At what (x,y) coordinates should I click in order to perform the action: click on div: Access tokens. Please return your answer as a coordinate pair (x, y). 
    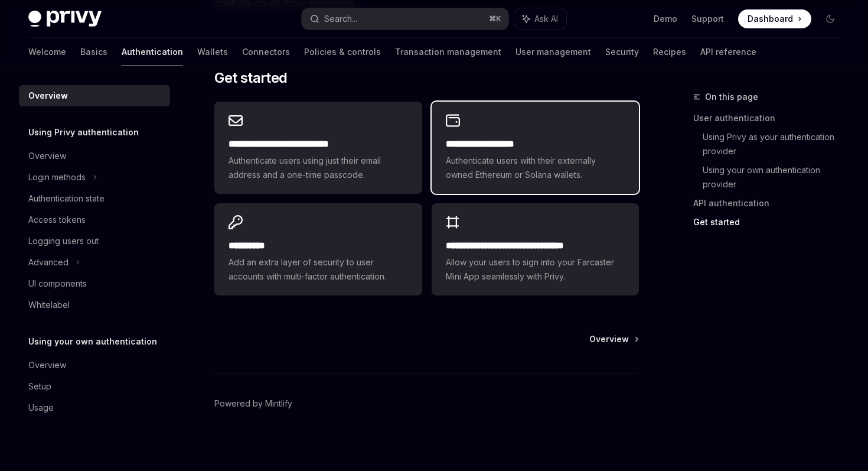
    Looking at the image, I should click on (57, 220).